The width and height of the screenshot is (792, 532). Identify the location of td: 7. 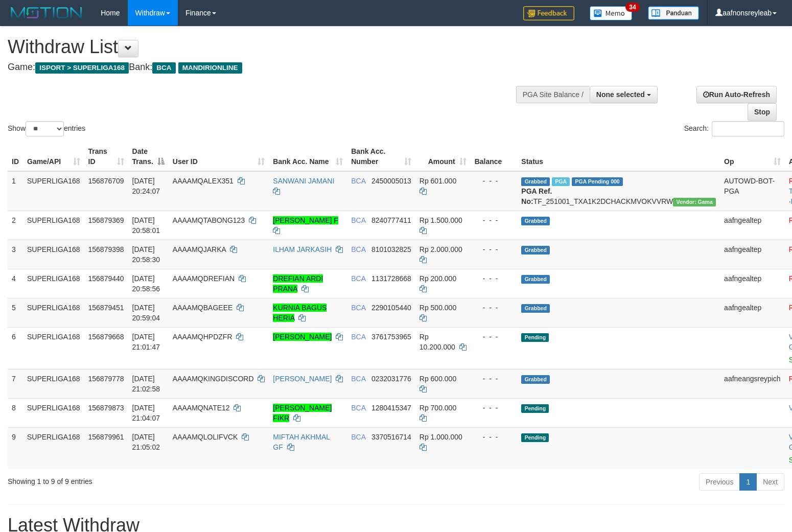
(15, 383).